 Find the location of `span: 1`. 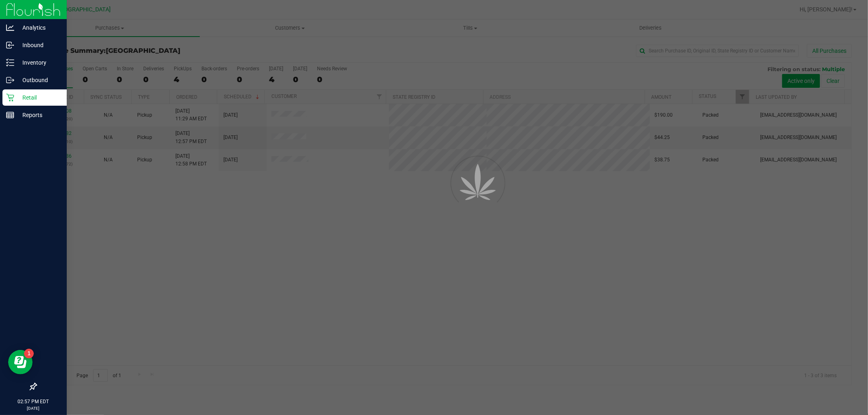

span: 1 is located at coordinates (5, 5).